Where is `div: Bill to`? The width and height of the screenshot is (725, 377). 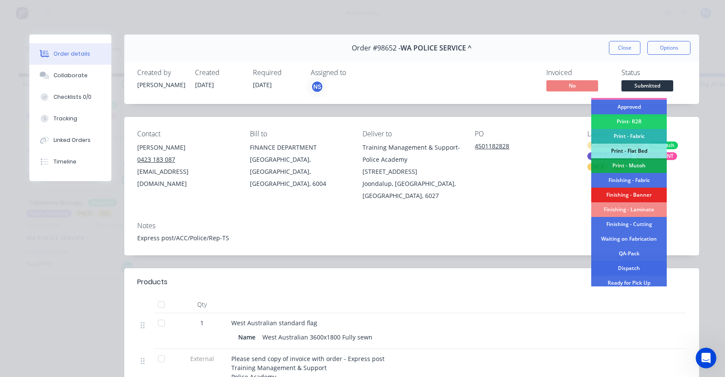 div: Bill to is located at coordinates (299, 134).